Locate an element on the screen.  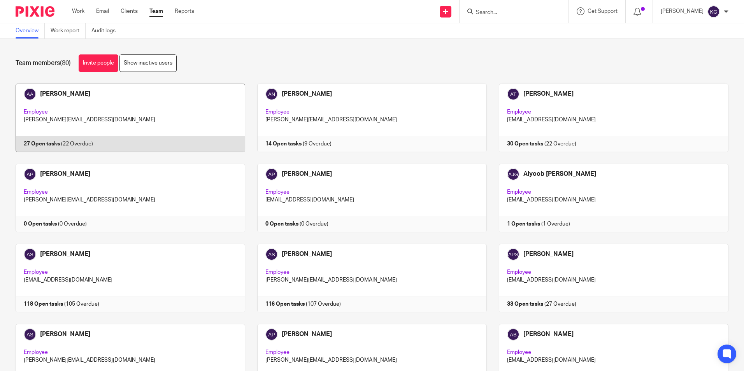
img: Pixie is located at coordinates (35, 11).